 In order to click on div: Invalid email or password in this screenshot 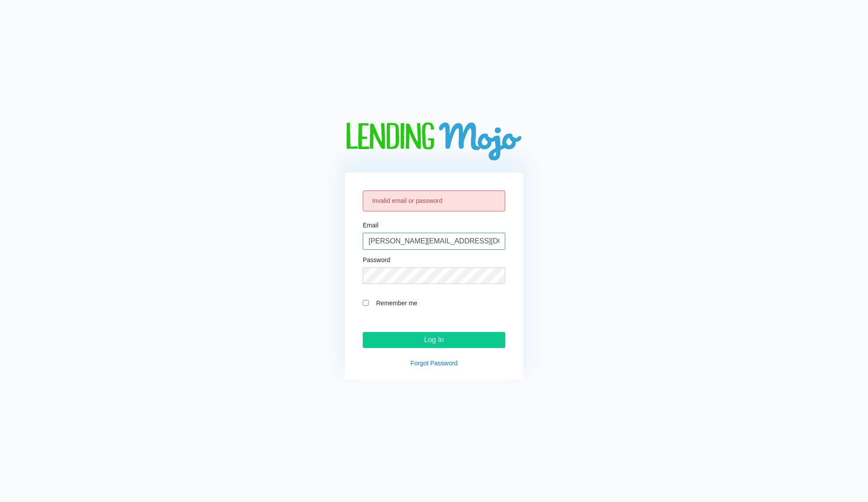, I will do `click(434, 201)`.